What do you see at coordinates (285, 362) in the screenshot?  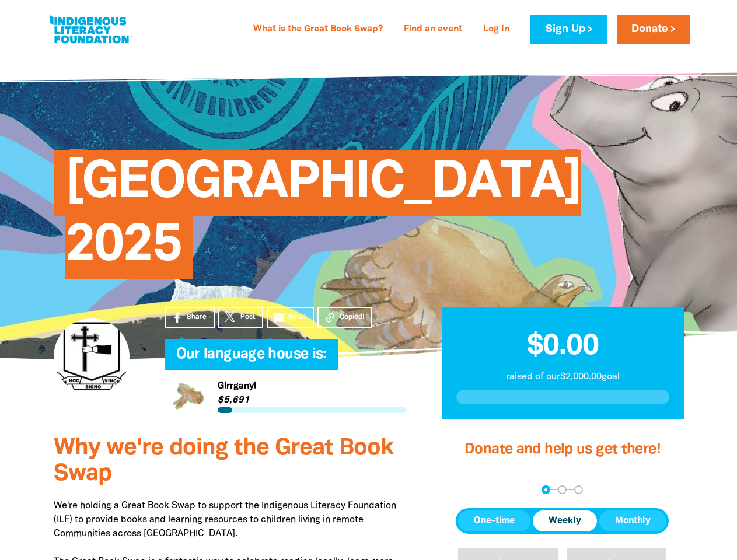 I see `h6: My Team` at bounding box center [285, 362].